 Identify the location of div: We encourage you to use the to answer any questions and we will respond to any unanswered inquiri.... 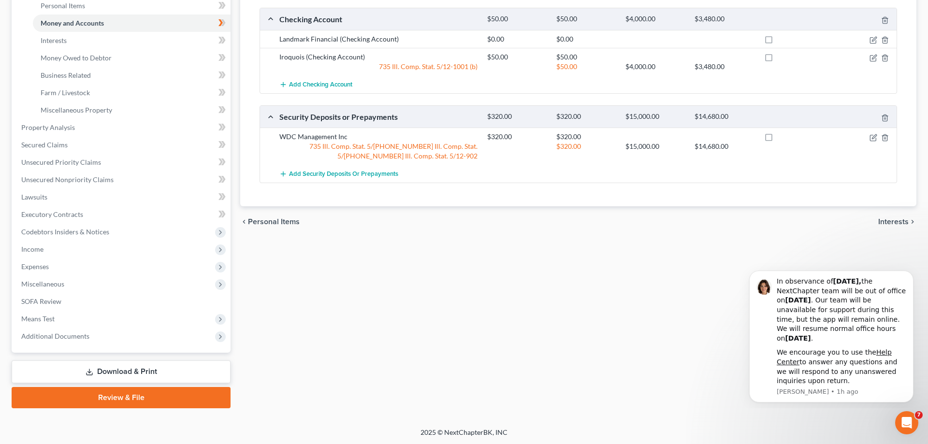
(107, 105).